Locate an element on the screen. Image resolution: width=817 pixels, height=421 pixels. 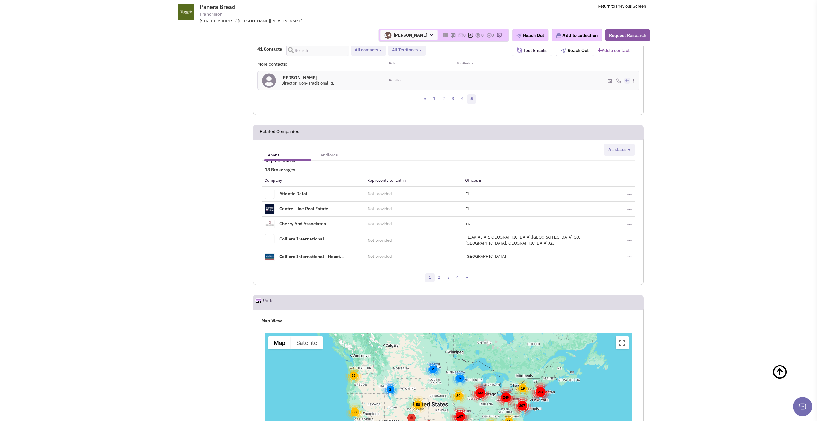
span: All contacts is located at coordinates (366, 50).